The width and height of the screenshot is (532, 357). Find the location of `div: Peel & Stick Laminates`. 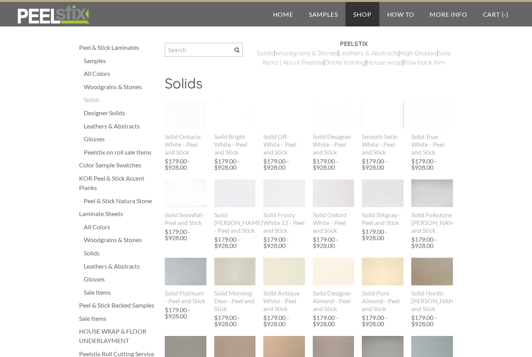

div: Peel & Stick Laminates is located at coordinates (118, 47).